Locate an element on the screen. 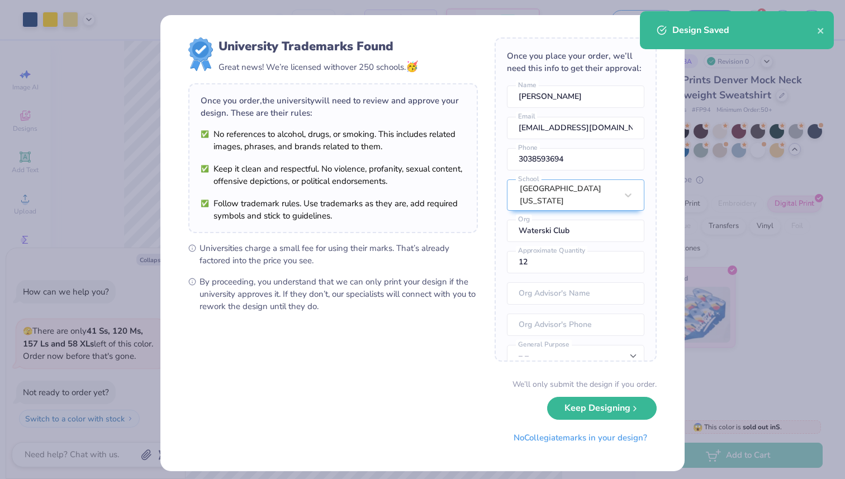  input: Phone is located at coordinates (576, 159).